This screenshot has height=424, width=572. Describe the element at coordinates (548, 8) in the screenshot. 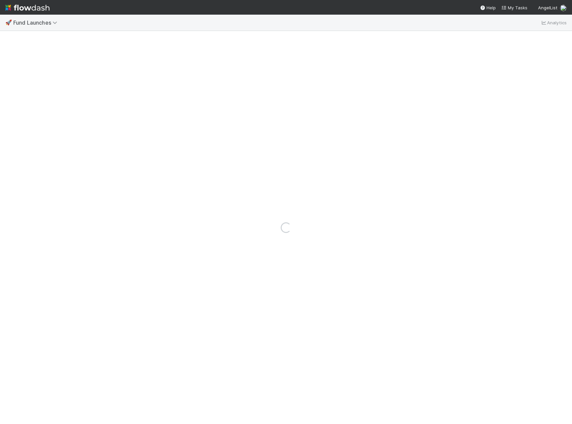

I see `span: AngelList` at that location.